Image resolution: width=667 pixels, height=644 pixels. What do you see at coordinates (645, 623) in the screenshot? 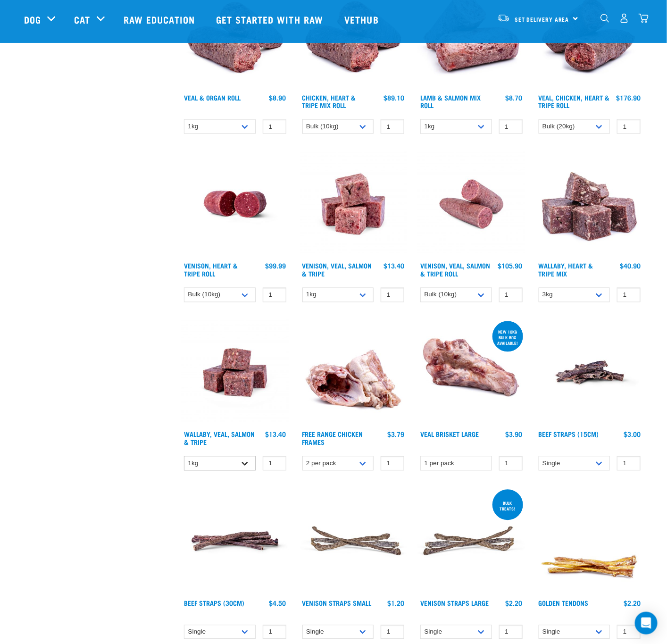
I see `div: Open Intercom Messenger` at bounding box center [645, 623].